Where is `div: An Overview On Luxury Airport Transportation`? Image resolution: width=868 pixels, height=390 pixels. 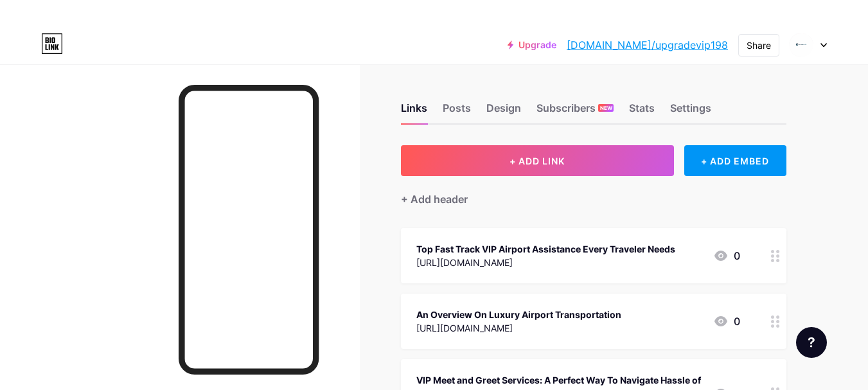 div: An Overview On Luxury Airport Transportation is located at coordinates (519, 314).